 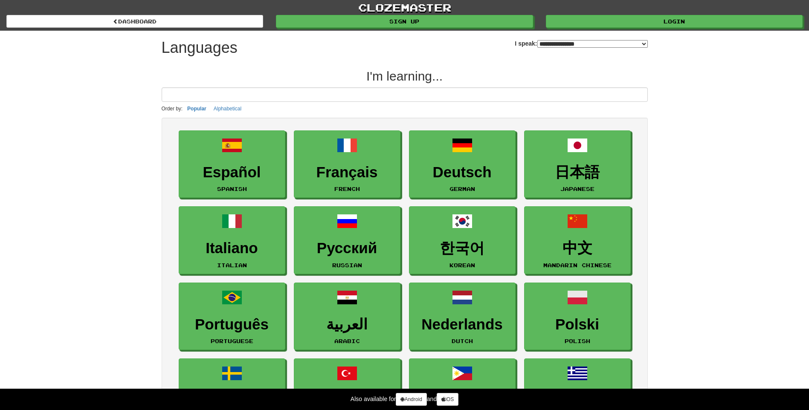 What do you see at coordinates (405, 76) in the screenshot?
I see `h2: I'm learning...` at bounding box center [405, 76].